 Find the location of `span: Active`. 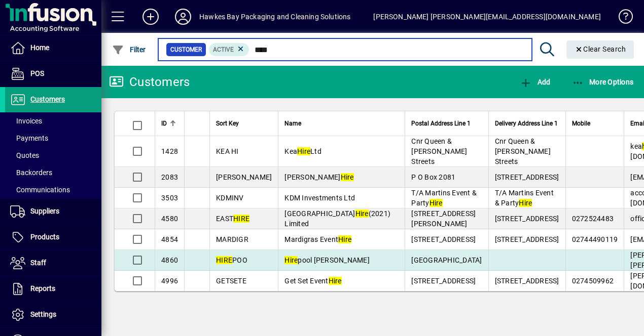

span: Active is located at coordinates (223, 50).